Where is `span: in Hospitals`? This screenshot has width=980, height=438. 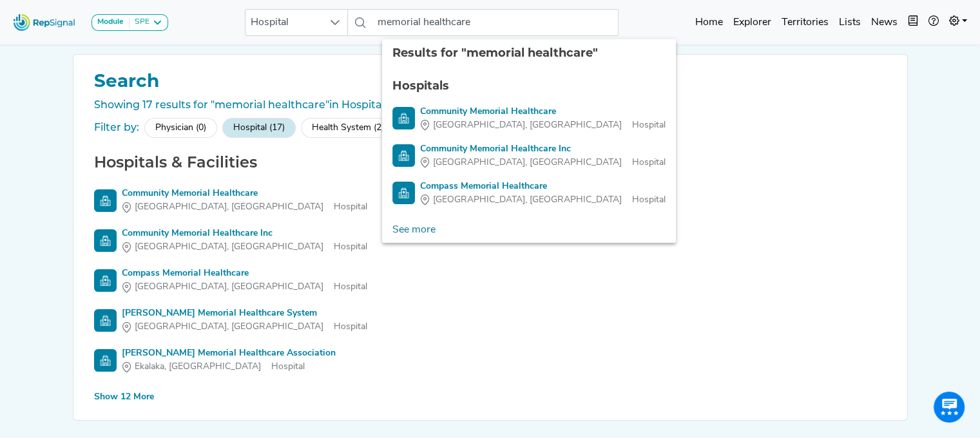 span: in Hospitals is located at coordinates (360, 104).